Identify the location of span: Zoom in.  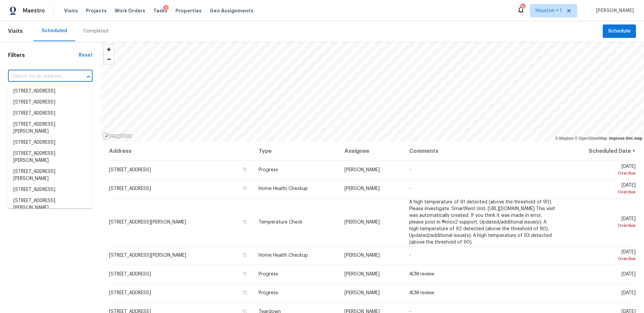
(109, 49).